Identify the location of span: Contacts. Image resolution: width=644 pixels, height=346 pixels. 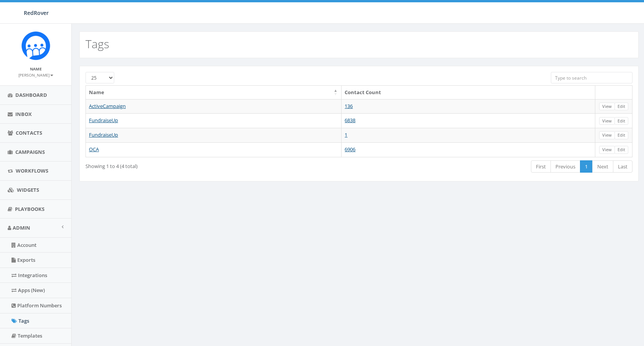
(28, 133).